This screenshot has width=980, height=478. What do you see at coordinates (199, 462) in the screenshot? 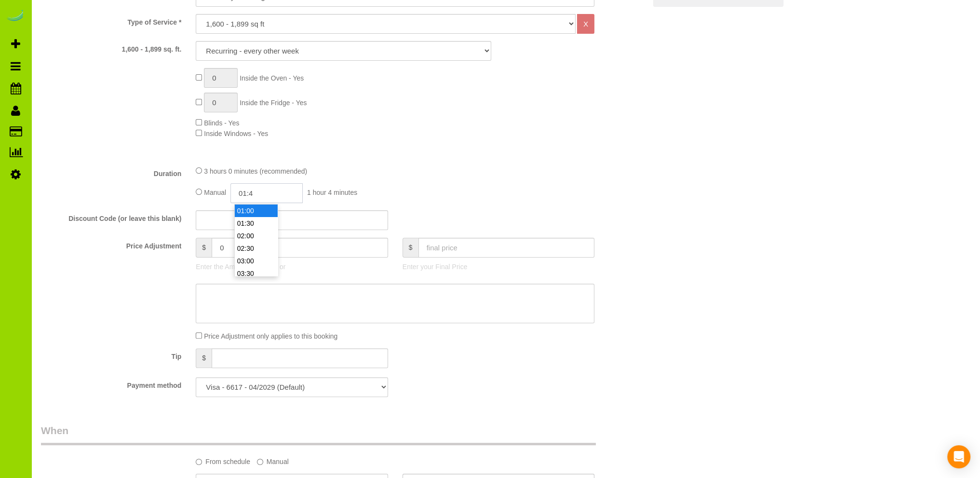
I see `input: From schedule` at bounding box center [199, 462].